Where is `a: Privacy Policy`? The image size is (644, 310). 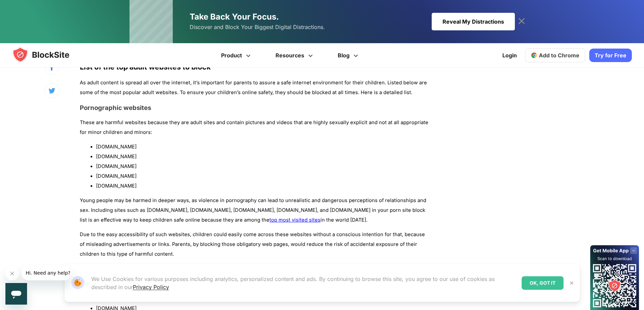
a: Privacy Policy is located at coordinates (151, 287).